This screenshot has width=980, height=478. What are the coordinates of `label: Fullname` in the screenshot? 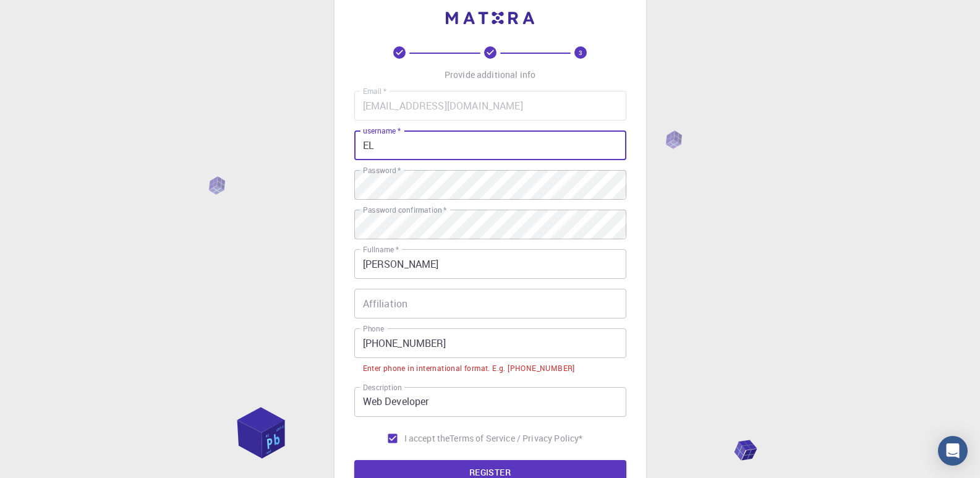 It's located at (381, 249).